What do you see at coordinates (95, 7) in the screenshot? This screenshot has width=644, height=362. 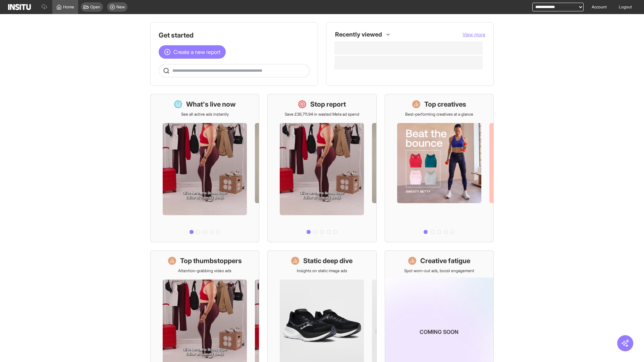 I see `span: Open` at bounding box center [95, 7].